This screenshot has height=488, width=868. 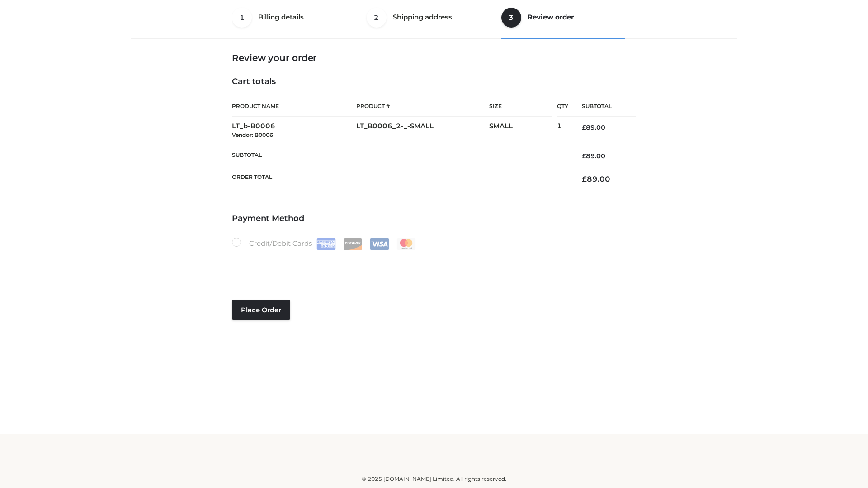 I want to click on img: Amex, so click(x=326, y=244).